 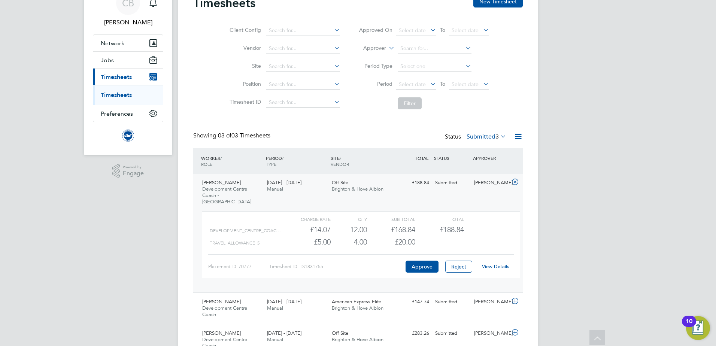 I want to click on span: TOTAL, so click(x=422, y=158).